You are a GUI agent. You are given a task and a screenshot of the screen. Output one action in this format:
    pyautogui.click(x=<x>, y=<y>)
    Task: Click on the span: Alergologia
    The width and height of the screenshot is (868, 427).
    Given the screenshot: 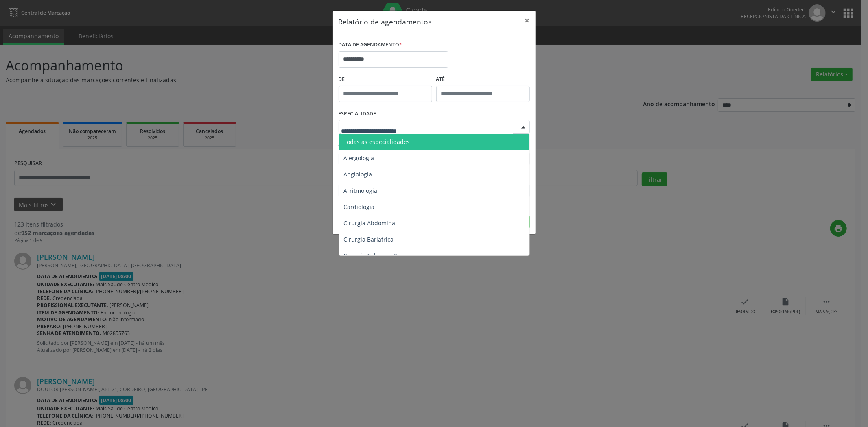 What is the action you would take?
    pyautogui.click(x=359, y=158)
    